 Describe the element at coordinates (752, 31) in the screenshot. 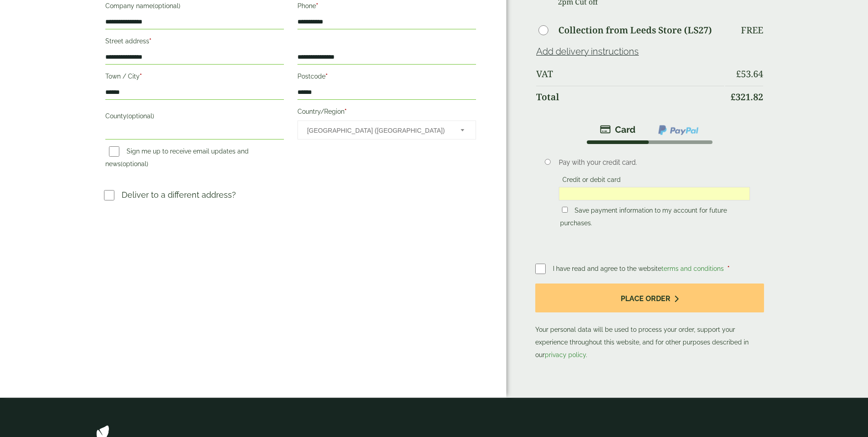

I see `p: Free` at that location.